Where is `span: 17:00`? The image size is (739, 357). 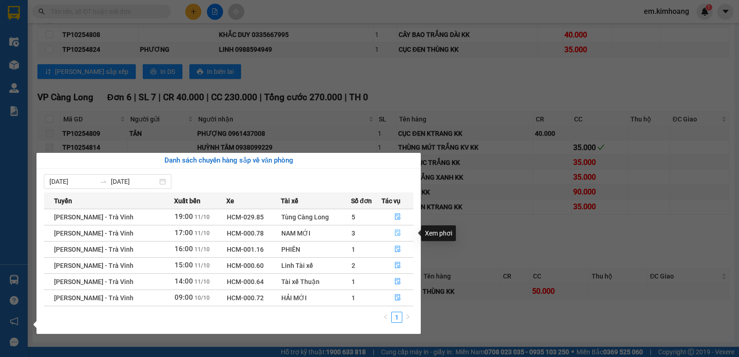
span: 17:00 is located at coordinates (184, 233).